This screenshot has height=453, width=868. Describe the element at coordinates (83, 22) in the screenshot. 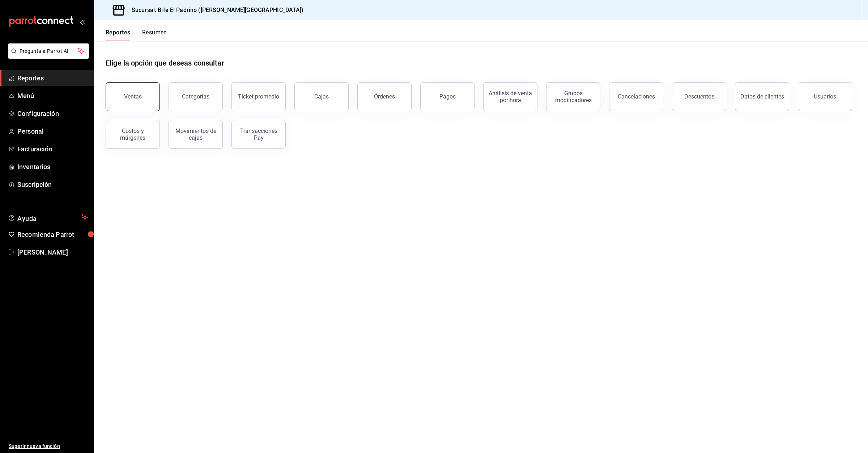

I see `button: open_drawer_menu` at that location.